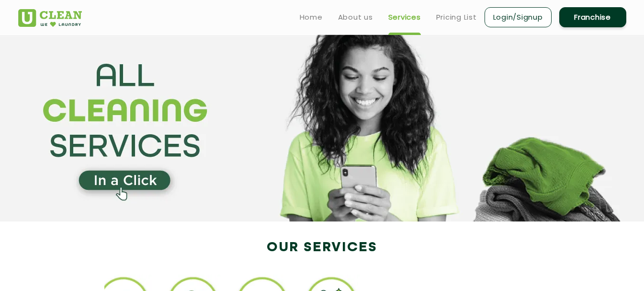 Image resolution: width=644 pixels, height=291 pixels. I want to click on a: Pricing List, so click(457, 17).